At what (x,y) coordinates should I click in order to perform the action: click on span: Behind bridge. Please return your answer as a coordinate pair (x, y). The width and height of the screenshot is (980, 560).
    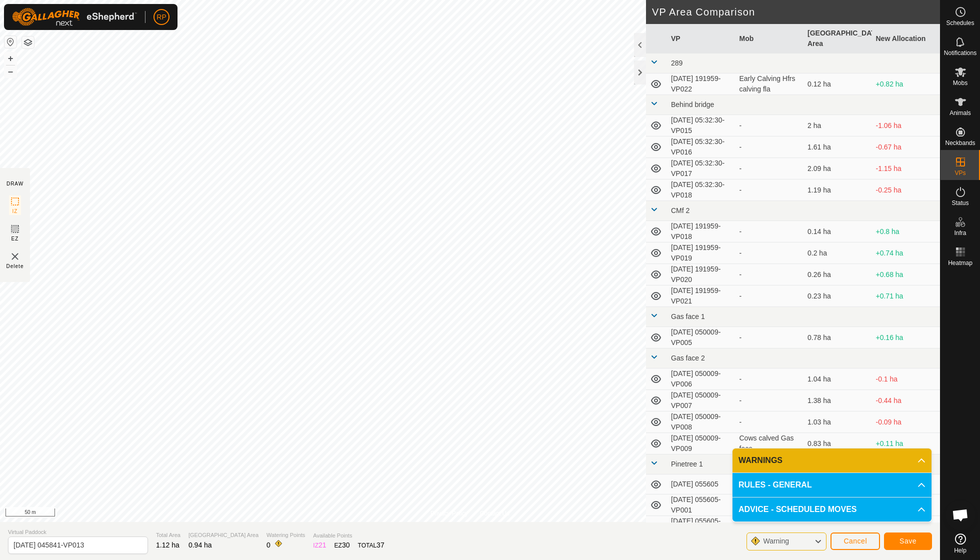
    Looking at the image, I should click on (693, 105).